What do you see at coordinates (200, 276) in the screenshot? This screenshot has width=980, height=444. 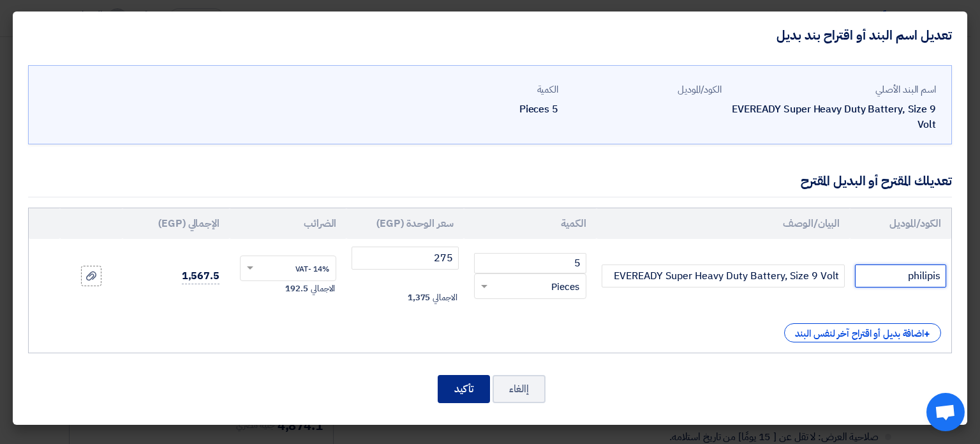 I see `span: 1,567.5` at bounding box center [200, 276].